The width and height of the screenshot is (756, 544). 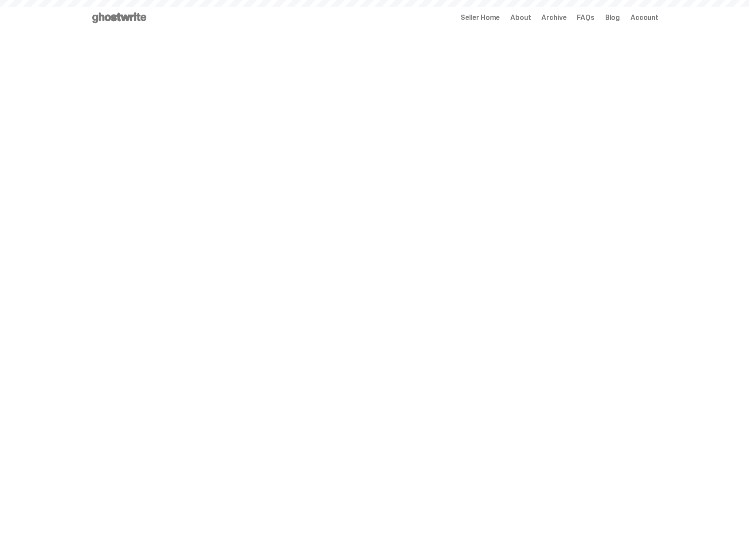 What do you see at coordinates (554, 18) in the screenshot?
I see `a: Archive` at bounding box center [554, 18].